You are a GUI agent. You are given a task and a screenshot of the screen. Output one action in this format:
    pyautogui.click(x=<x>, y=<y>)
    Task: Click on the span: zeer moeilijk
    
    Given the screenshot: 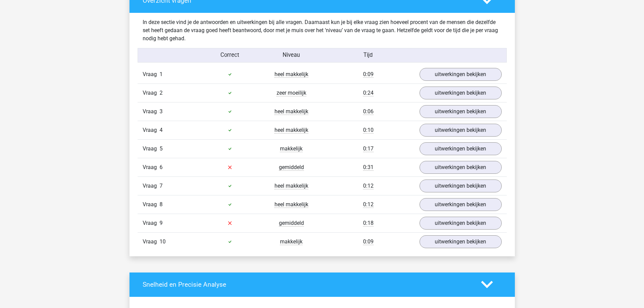 What is the action you would take?
    pyautogui.click(x=292, y=93)
    